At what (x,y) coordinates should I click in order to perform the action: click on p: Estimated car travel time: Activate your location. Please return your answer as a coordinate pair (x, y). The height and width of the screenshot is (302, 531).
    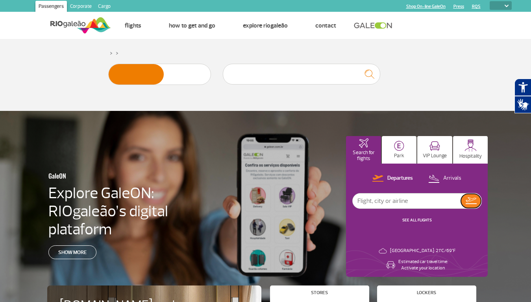
    Looking at the image, I should click on (423, 265).